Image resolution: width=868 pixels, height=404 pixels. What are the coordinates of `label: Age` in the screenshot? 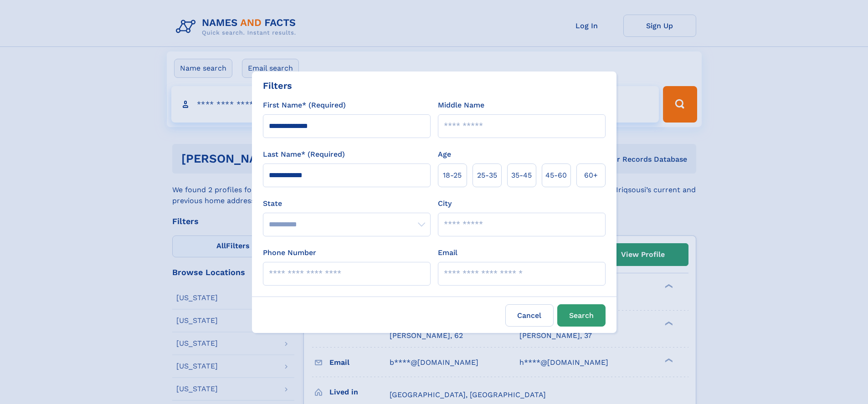 It's located at (445, 155).